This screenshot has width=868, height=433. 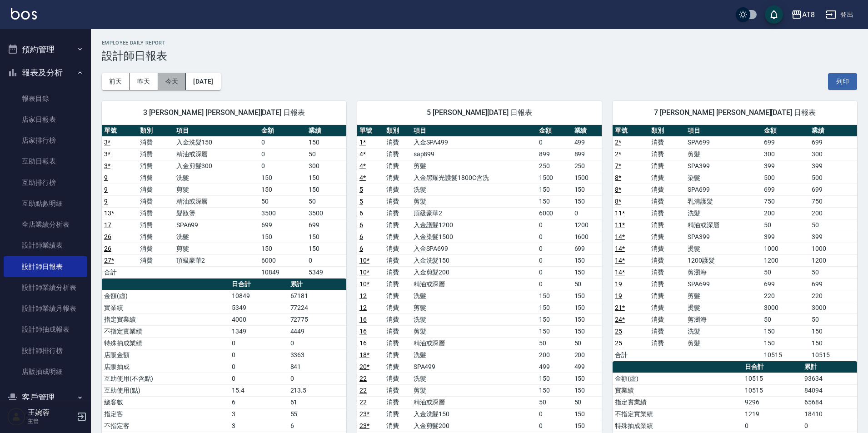 I want to click on td: SPA699, so click(x=216, y=225).